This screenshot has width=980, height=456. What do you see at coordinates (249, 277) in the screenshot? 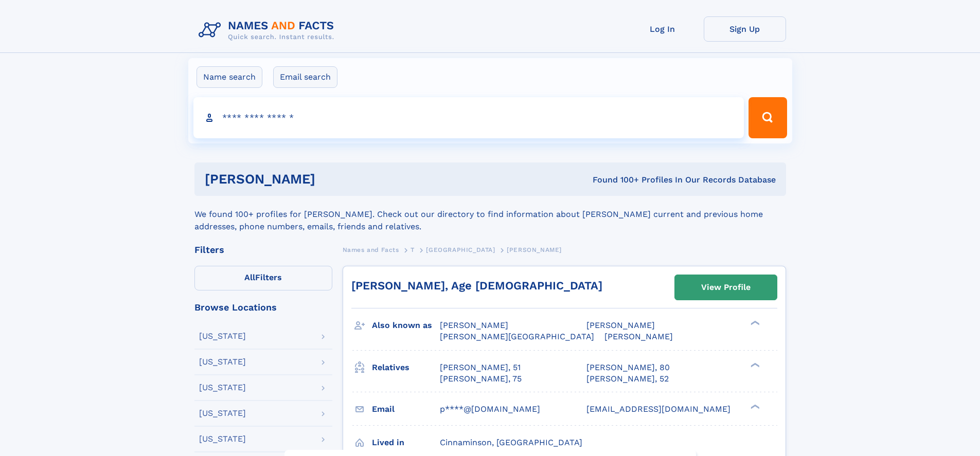
I see `span: All` at bounding box center [249, 277].